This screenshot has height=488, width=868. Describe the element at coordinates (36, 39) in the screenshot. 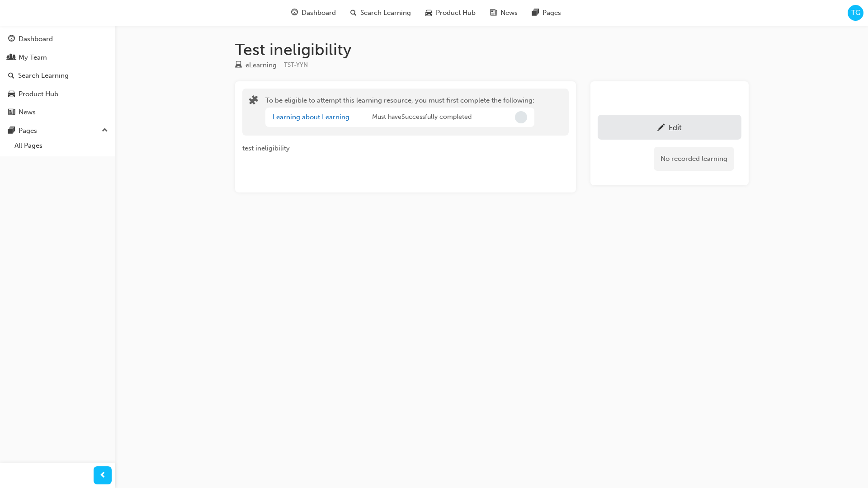

I see `div: Dashboard` at that location.